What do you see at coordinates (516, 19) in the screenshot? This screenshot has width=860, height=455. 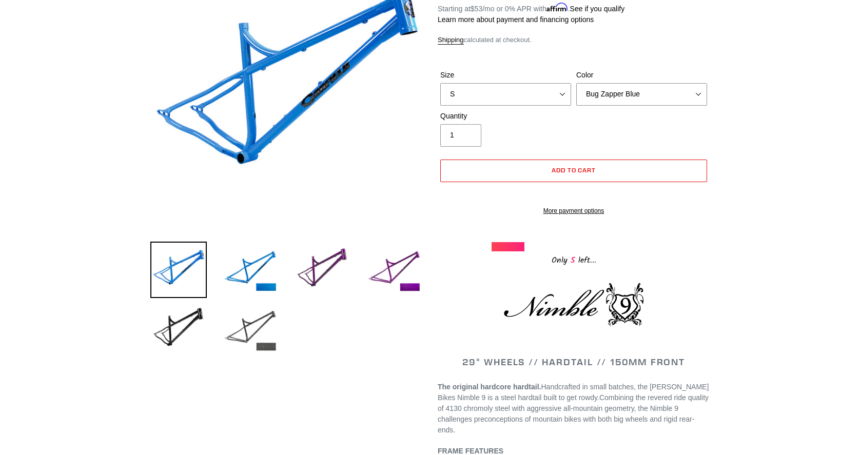 I see `a: Learn more about payment and financing options` at bounding box center [516, 19].